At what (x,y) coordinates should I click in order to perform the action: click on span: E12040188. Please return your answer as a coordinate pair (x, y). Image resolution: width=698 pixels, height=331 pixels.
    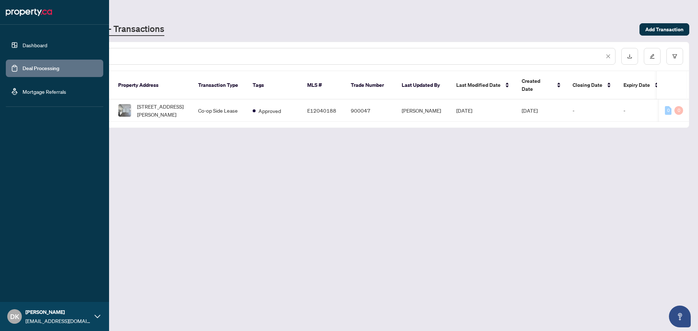
    Looking at the image, I should click on (322, 111).